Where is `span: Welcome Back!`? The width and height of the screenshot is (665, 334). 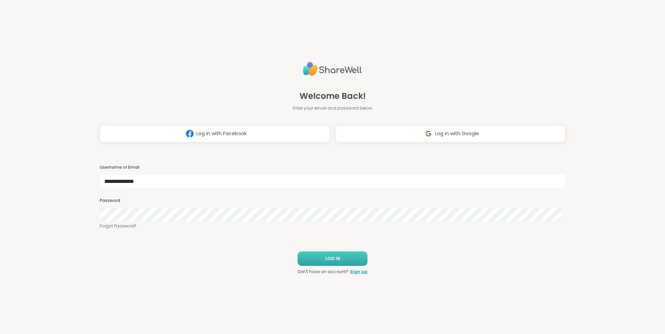
span: Welcome Back! is located at coordinates (332, 96).